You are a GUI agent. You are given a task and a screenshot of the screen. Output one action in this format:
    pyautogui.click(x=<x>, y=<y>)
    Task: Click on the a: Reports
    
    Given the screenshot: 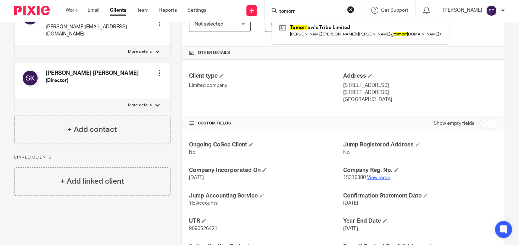 What is the action you would take?
    pyautogui.click(x=168, y=10)
    